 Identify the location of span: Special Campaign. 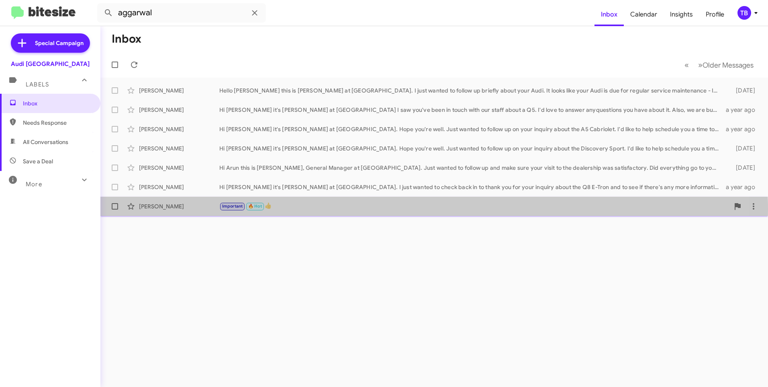
(59, 43).